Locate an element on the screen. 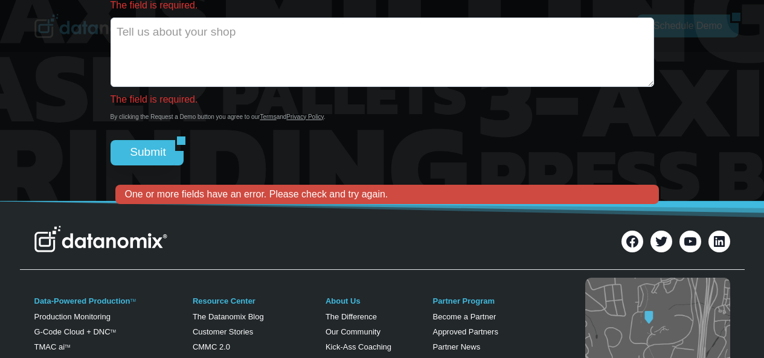  a: Privacy Policy is located at coordinates (305, 117).